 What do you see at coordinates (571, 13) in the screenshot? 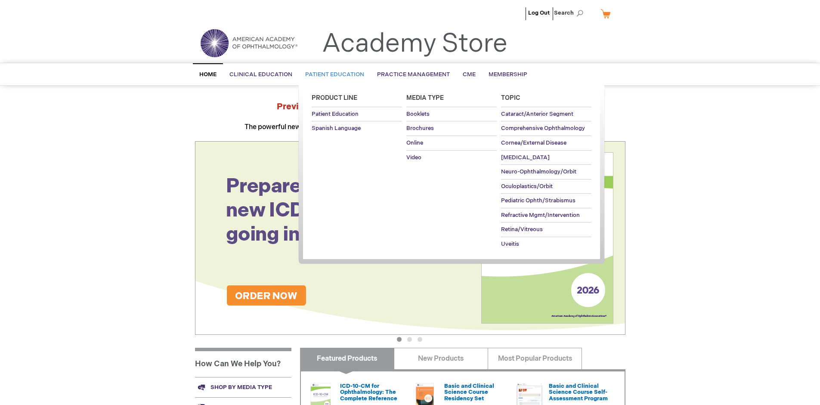
I see `span: Search` at bounding box center [571, 13].